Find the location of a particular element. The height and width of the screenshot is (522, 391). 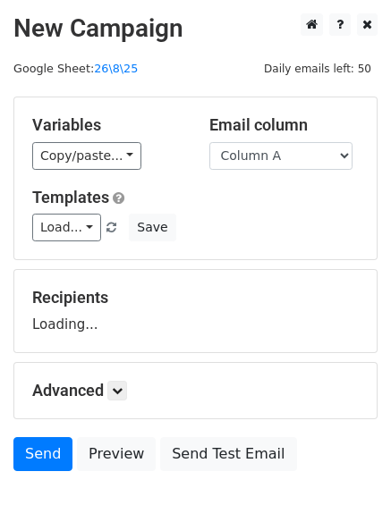

h5: Recipients is located at coordinates (195, 298).